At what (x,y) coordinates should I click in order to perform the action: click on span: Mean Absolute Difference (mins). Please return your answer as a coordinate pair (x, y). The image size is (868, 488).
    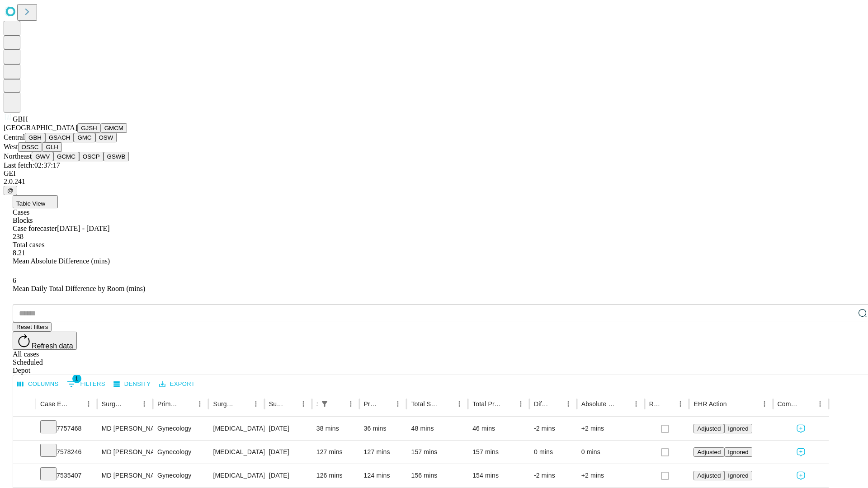
    Looking at the image, I should click on (61, 261).